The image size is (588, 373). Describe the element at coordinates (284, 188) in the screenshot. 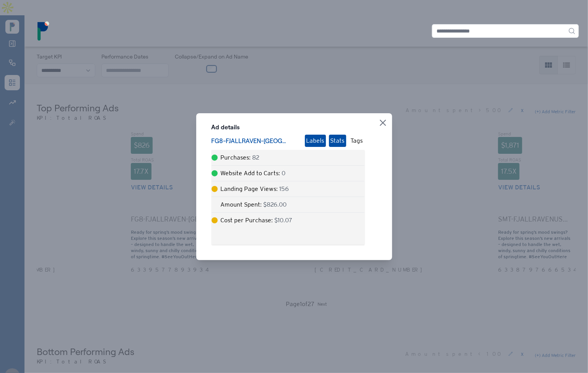

I see `span: 156` at that location.